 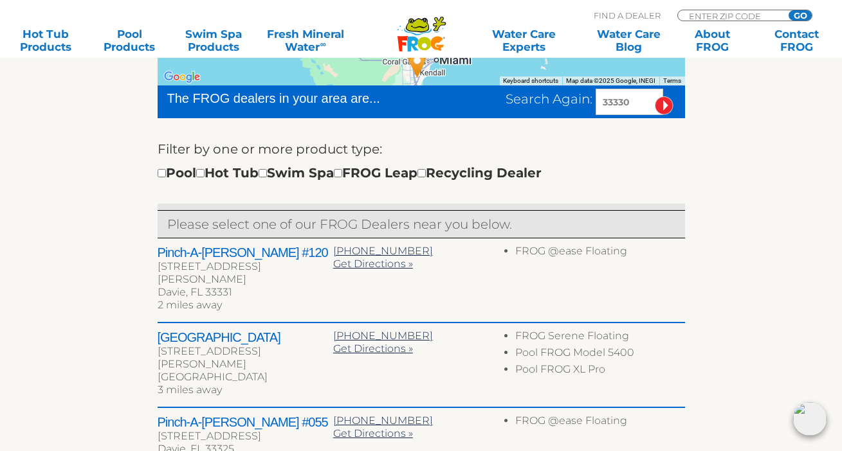 What do you see at coordinates (305, 41) in the screenshot?
I see `a: Fresh MineralWater∞` at bounding box center [305, 41].